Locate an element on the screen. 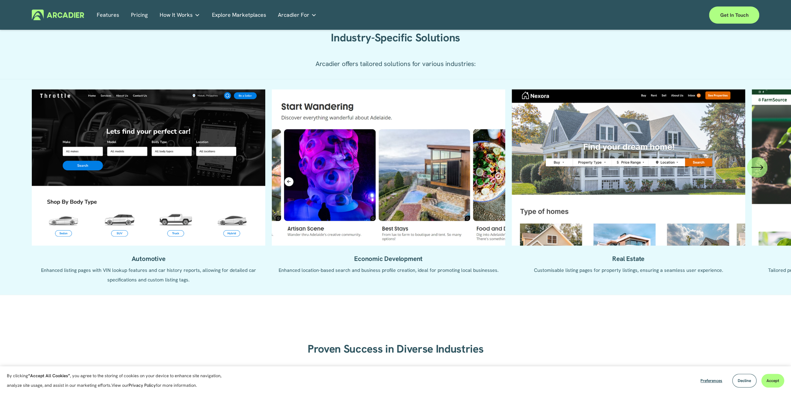  p: By clicking , you agree to the storing of cookies on your device to enhance site navigation, anal... is located at coordinates (118, 380).